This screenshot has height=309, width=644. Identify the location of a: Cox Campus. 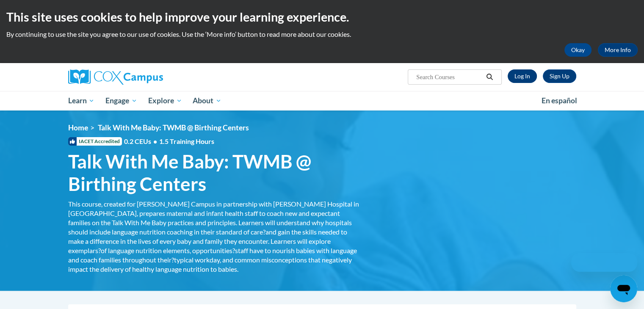
(148, 77).